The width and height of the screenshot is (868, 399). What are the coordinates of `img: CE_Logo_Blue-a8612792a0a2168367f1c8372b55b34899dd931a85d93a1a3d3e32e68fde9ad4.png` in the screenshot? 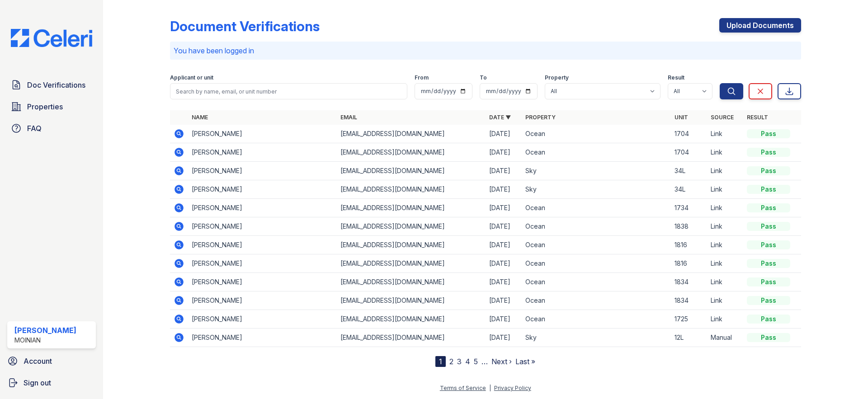 It's located at (51, 38).